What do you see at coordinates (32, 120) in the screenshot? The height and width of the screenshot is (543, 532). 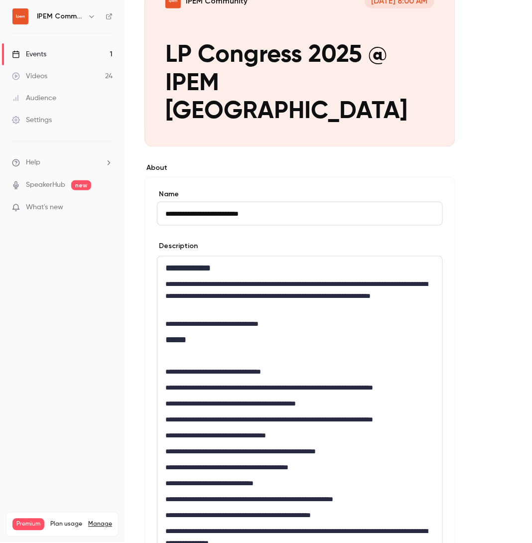 I see `div: Settings` at bounding box center [32, 120].